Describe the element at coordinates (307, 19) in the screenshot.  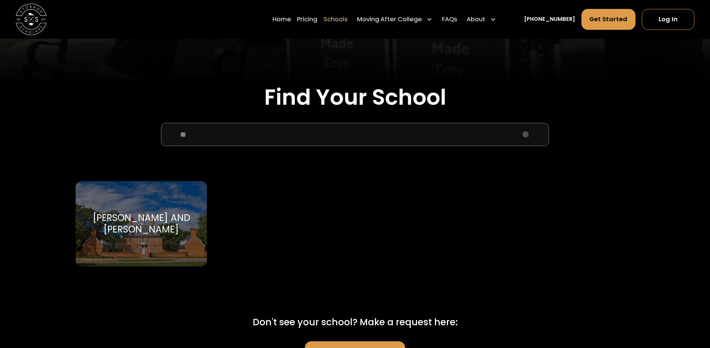
I see `a: Pricing` at that location.